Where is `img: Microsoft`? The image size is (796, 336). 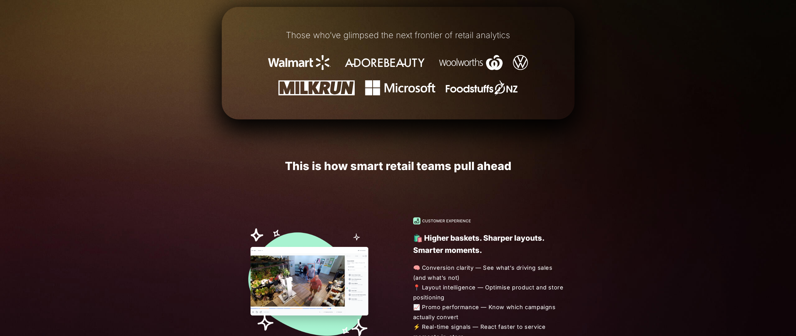
img: Microsoft is located at coordinates (400, 88).